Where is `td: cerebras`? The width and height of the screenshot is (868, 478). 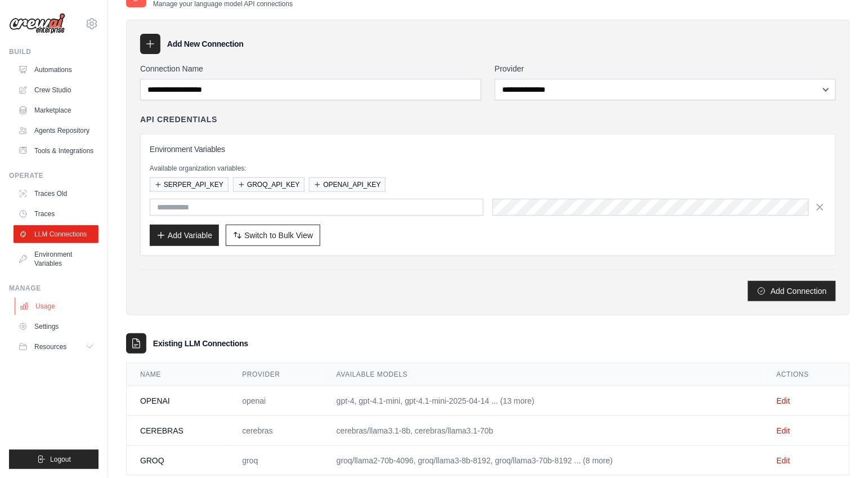
td: cerebras is located at coordinates (276, 431).